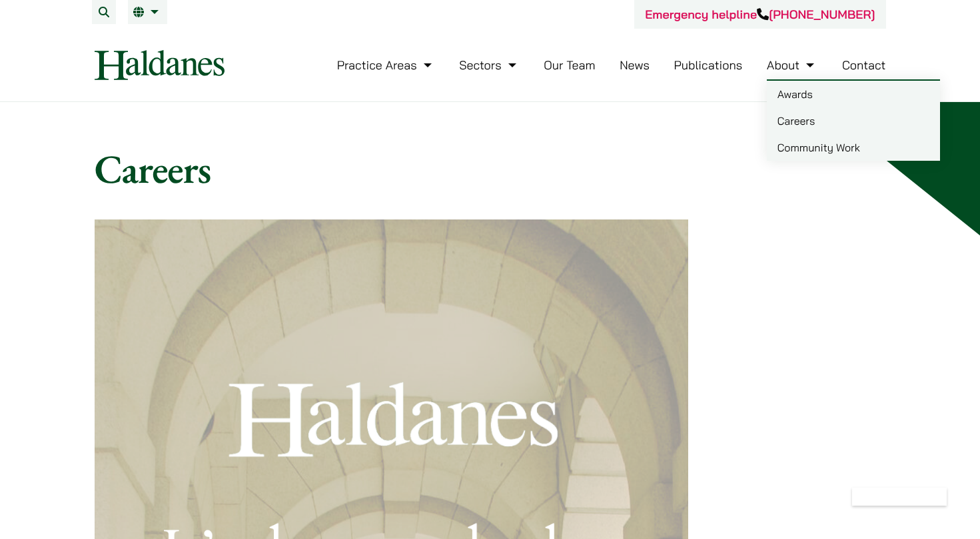 This screenshot has height=539, width=980. What do you see at coordinates (708, 65) in the screenshot?
I see `a: Publications` at bounding box center [708, 65].